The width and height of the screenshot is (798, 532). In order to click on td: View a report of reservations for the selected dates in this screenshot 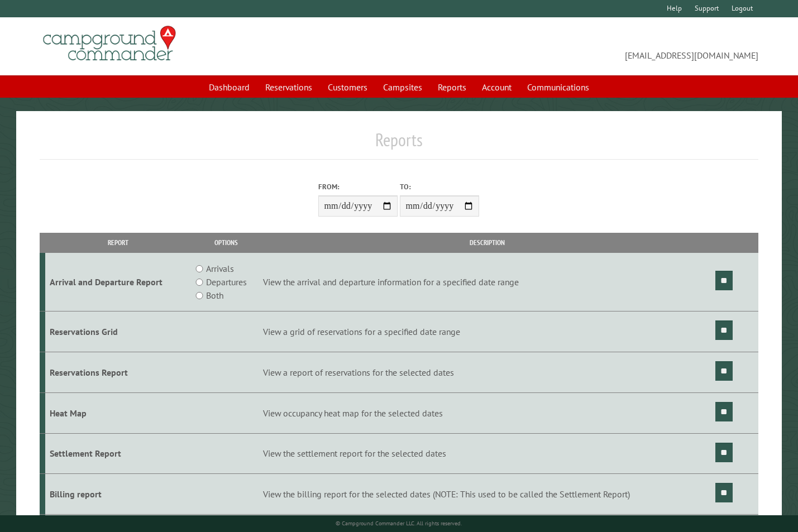, I will do `click(488, 372)`.